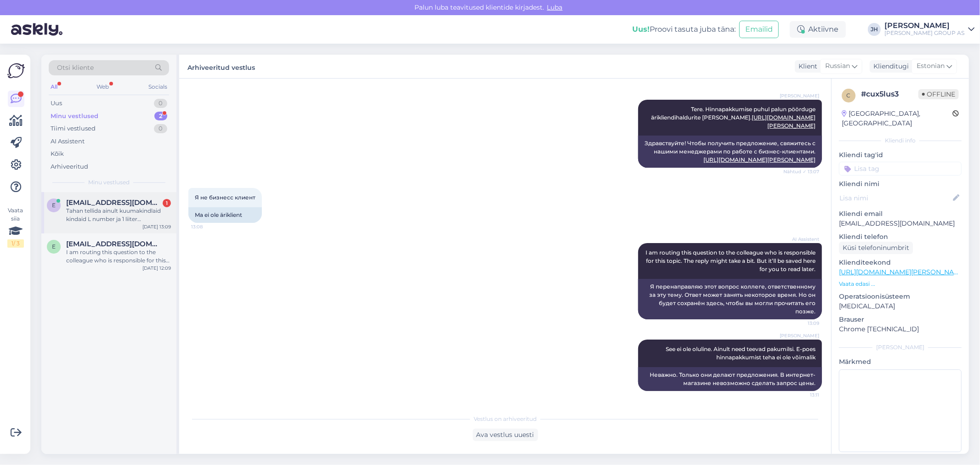 The height and width of the screenshot is (465, 980). I want to click on div: All, so click(54, 87).